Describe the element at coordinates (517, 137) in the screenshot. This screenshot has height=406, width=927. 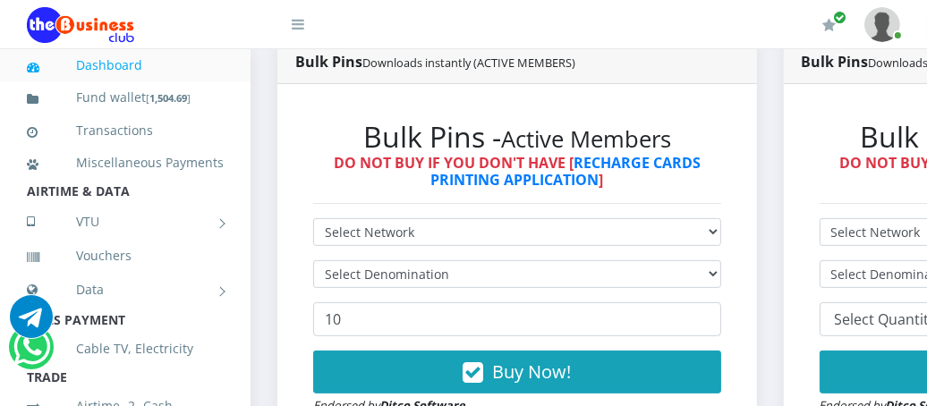
I see `h2: Bulk Pins -` at that location.